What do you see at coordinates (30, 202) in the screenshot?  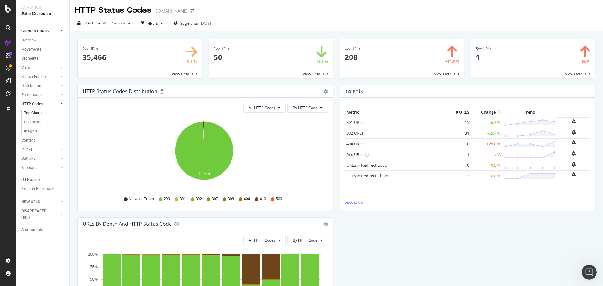 I see `div: NEW URLS` at bounding box center [30, 202].